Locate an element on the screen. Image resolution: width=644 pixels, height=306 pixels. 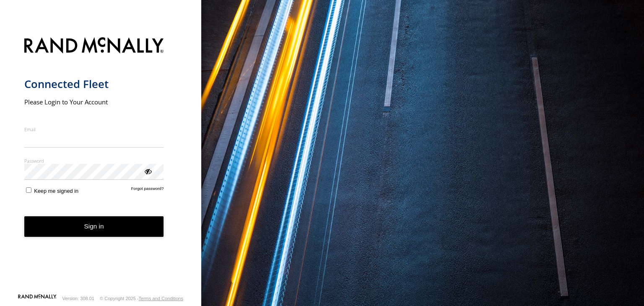
img: Rand McNally is located at coordinates (94, 46).